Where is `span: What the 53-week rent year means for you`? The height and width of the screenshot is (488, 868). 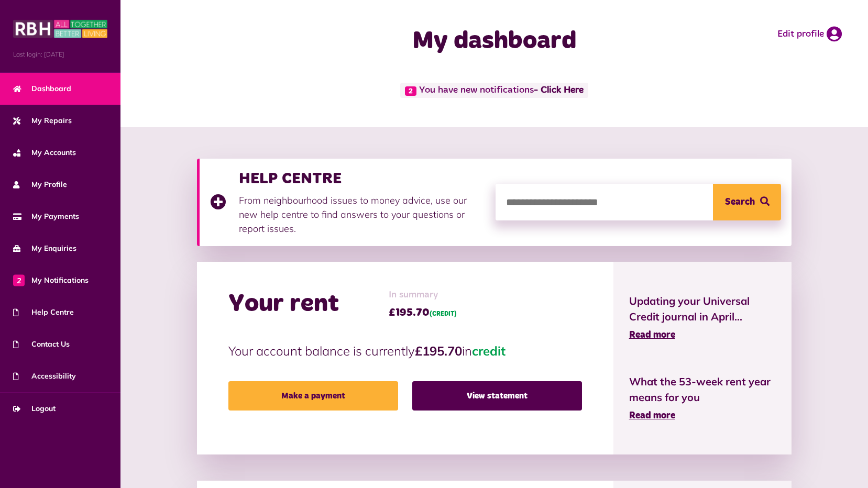 span: What the 53-week rent year means for you is located at coordinates (702, 390).